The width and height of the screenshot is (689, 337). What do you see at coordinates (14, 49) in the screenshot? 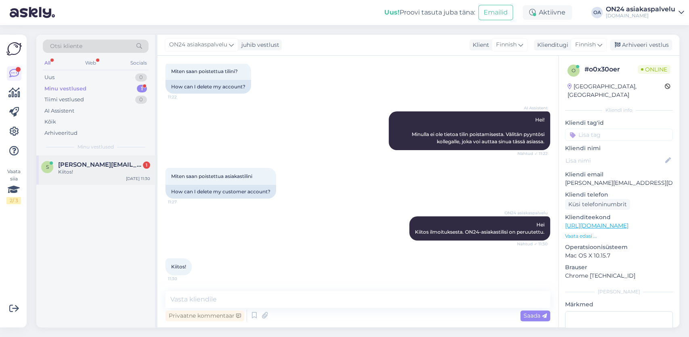
I see `img: Askly Logo` at bounding box center [14, 49].